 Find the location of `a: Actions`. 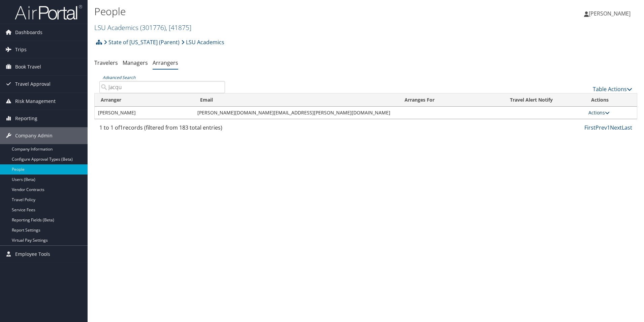

a: Actions is located at coordinates (599, 112).